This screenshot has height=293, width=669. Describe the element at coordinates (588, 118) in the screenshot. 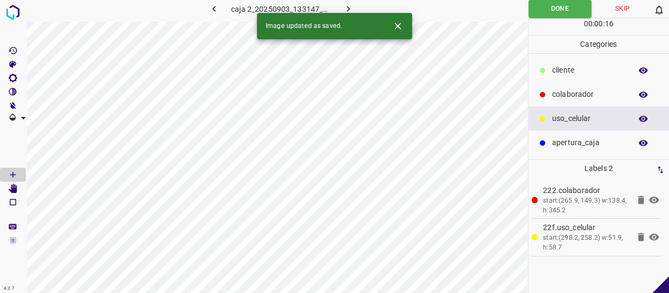

I see `p: uso_celular` at that location.